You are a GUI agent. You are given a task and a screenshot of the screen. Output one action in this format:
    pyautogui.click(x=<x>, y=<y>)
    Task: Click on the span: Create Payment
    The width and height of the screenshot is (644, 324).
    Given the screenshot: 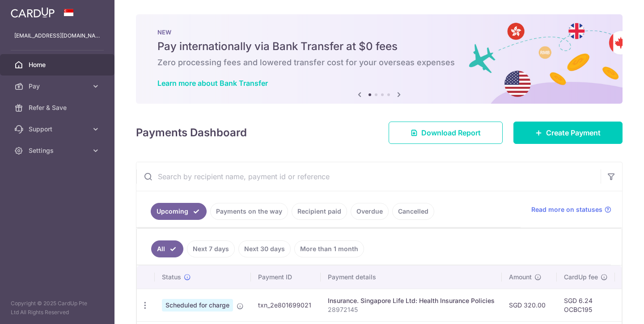 What is the action you would take?
    pyautogui.click(x=574, y=133)
    